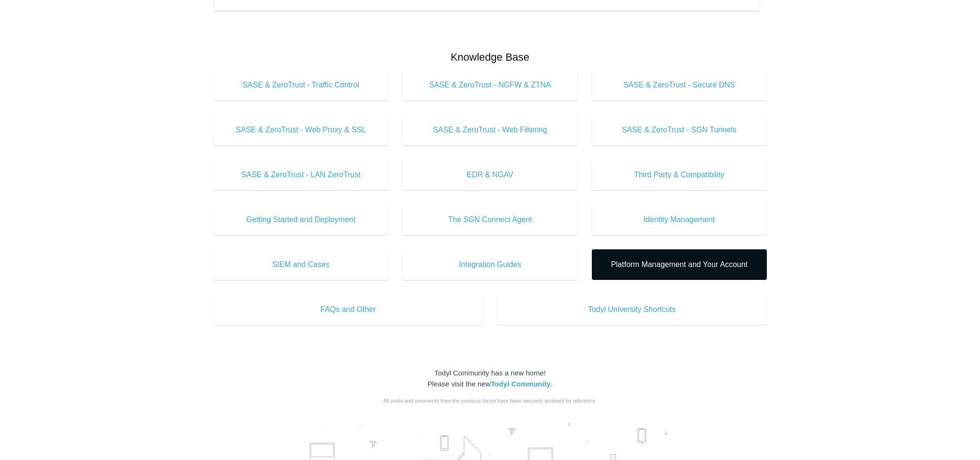 The height and width of the screenshot is (460, 980). I want to click on a: SASE & ZeroTrust - Traffic Control, so click(301, 85).